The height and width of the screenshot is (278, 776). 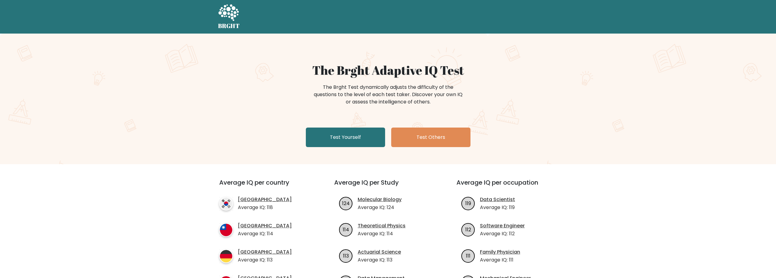 What do you see at coordinates (431, 137) in the screenshot?
I see `a: Test Others` at bounding box center [431, 137].